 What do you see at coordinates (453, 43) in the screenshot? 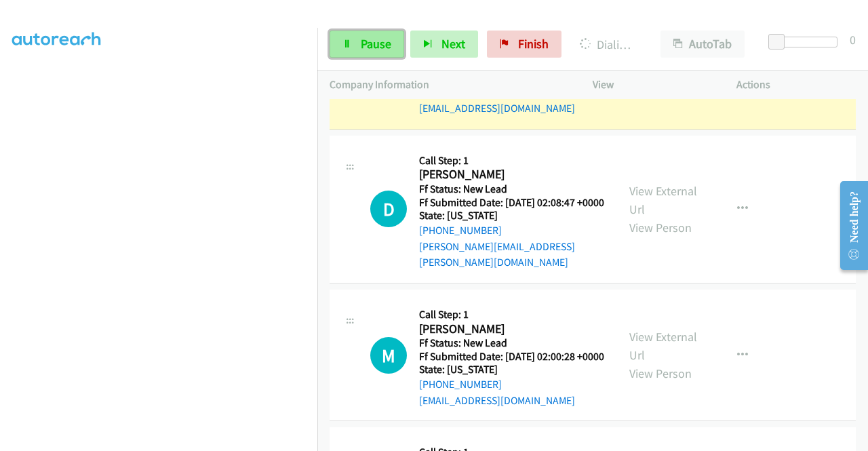
I see `span: Next` at bounding box center [453, 43].